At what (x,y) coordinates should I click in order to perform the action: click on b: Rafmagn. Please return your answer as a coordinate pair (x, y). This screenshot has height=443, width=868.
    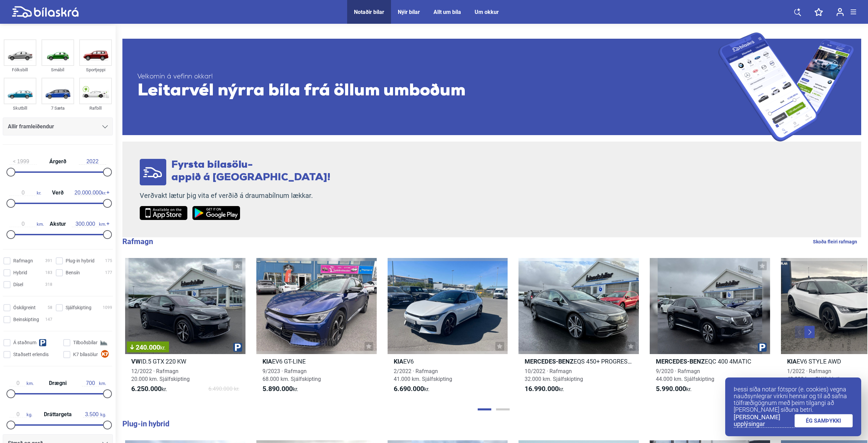
    Looking at the image, I should click on (138, 241).